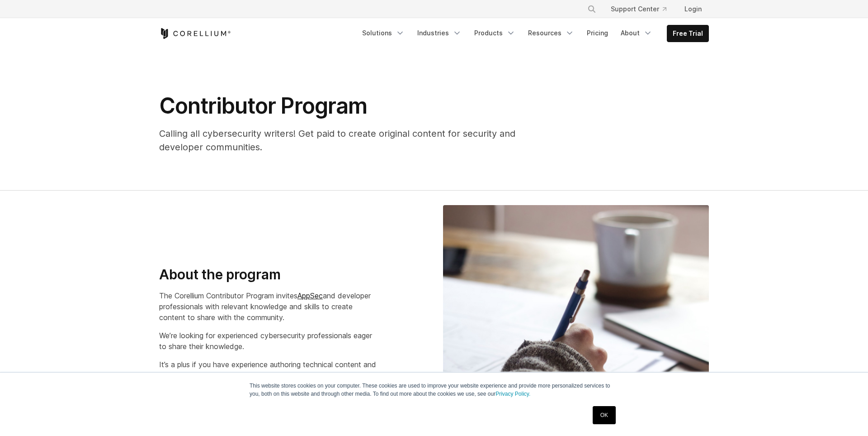 The image size is (868, 436). Describe the element at coordinates (513, 394) in the screenshot. I see `a: Privacy Policy.` at that location.